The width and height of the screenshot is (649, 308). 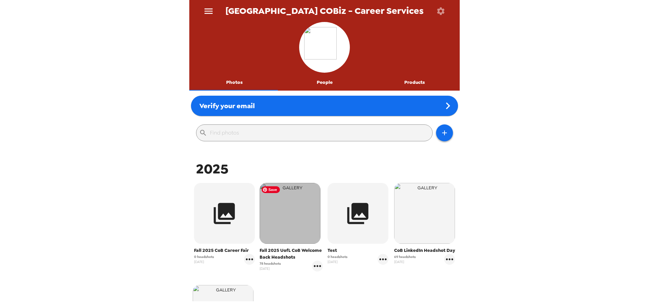 What do you see at coordinates (270, 263) in the screenshot?
I see `span: 78 headshots` at bounding box center [270, 263].